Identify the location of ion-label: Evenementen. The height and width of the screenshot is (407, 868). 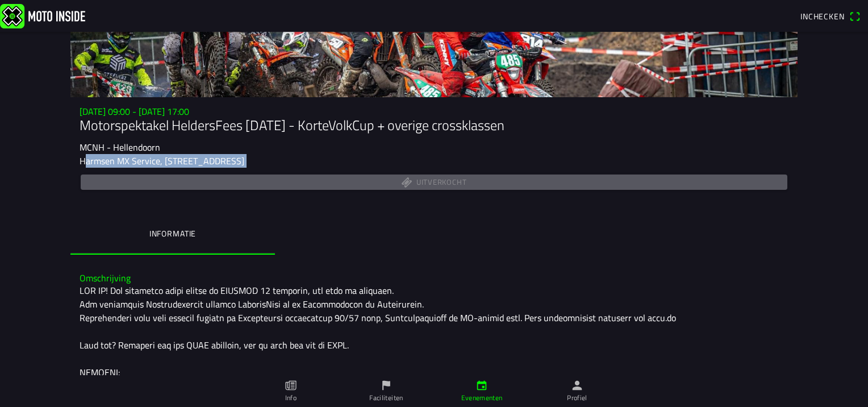
(482, 398).